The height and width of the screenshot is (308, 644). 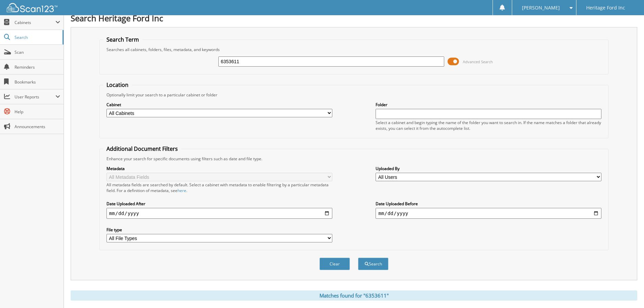 What do you see at coordinates (219, 188) in the screenshot?
I see `div: All metadata fields are searched by default. Select a cabinet with metadata to enable filtering b...` at bounding box center [219, 188].